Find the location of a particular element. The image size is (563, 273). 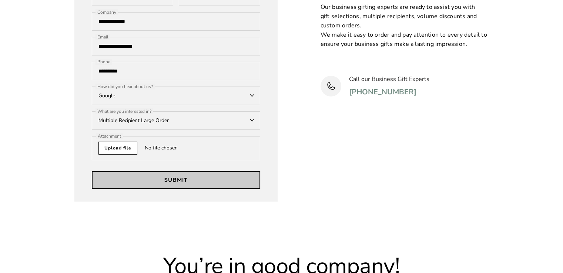

img: Phone is located at coordinates (331, 86).